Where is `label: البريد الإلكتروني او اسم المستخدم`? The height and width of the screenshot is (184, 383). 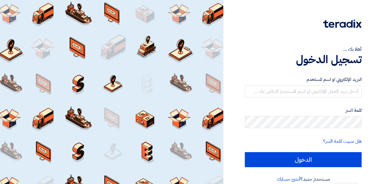
label: البريد الإلكتروني او اسم المستخدم is located at coordinates (303, 79).